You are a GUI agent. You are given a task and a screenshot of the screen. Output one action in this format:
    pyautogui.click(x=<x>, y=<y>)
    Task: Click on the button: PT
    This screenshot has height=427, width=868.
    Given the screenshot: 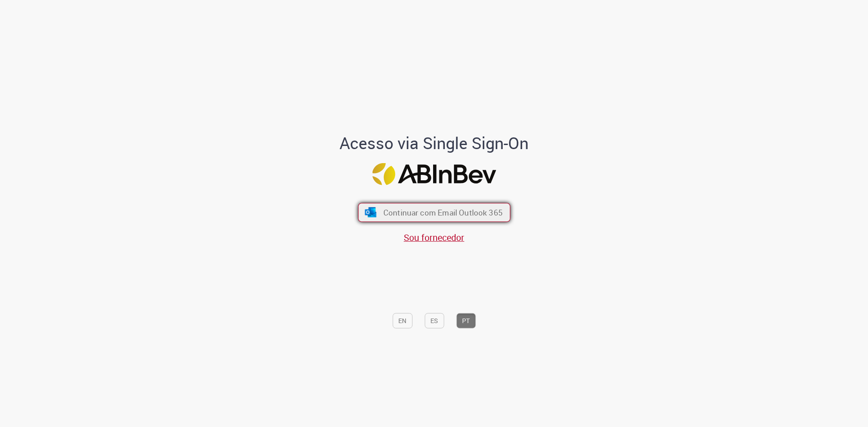 What is the action you would take?
    pyautogui.click(x=465, y=320)
    